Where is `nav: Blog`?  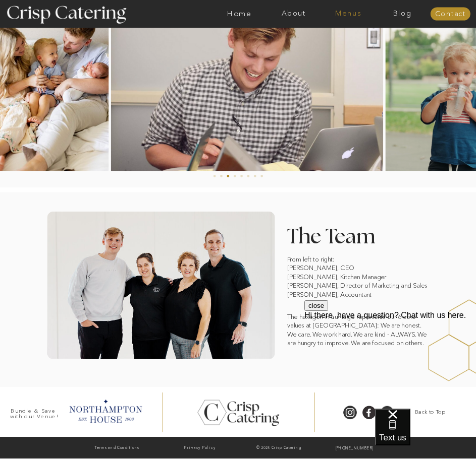 nav: Blog is located at coordinates (402, 14).